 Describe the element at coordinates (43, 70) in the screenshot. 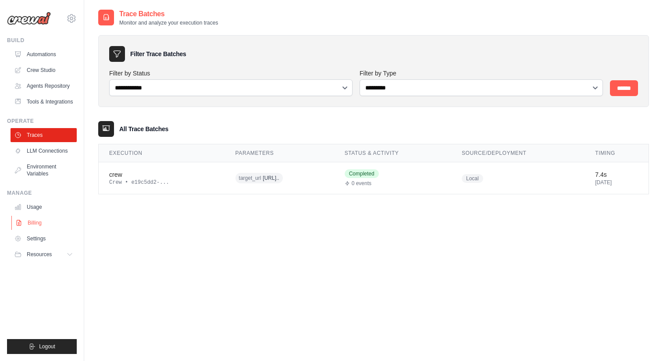

I see `a: Crew Studio` at that location.